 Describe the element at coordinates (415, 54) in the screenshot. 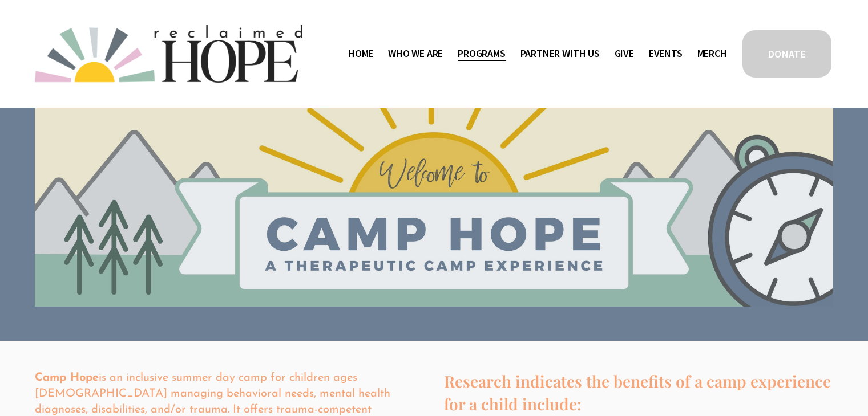

I see `span: Who We Are` at that location.